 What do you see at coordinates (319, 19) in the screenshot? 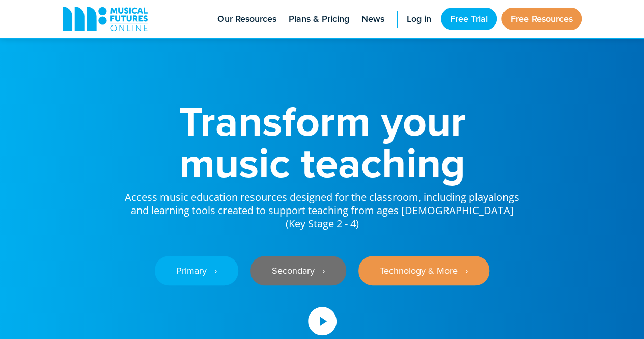
I see `span: Plans & Pricing` at bounding box center [319, 19].